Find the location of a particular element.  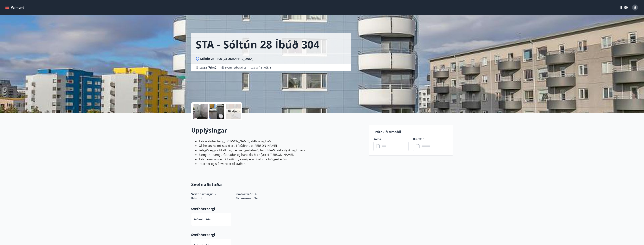

h2: Upplýsingar is located at coordinates (278, 130).